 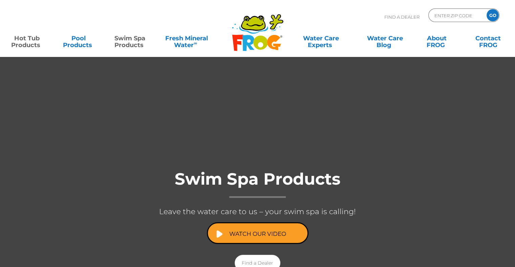 I want to click on a: ContactFROG, so click(x=488, y=38).